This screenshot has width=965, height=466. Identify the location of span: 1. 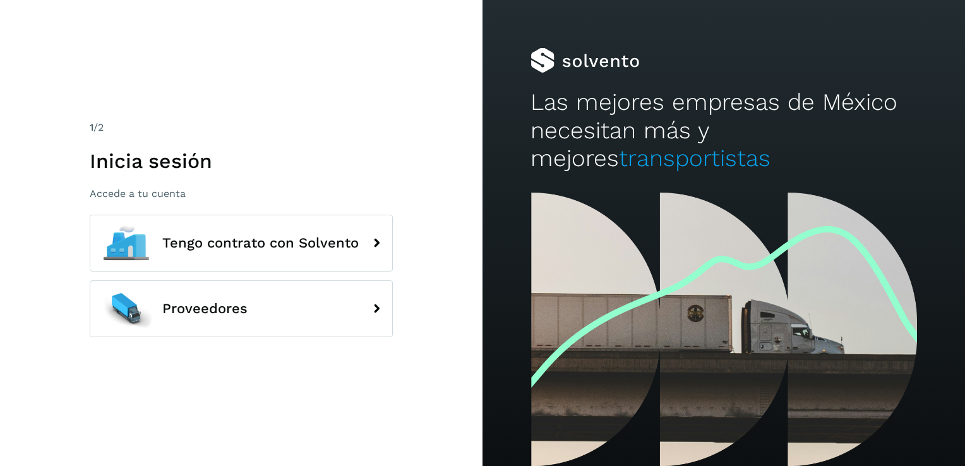
(92, 127).